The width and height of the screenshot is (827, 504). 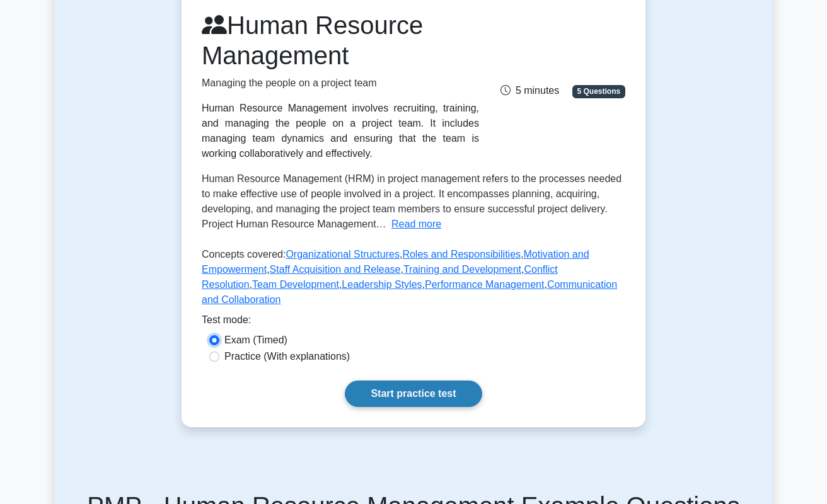 What do you see at coordinates (462, 269) in the screenshot?
I see `a: Training and Development` at bounding box center [462, 269].